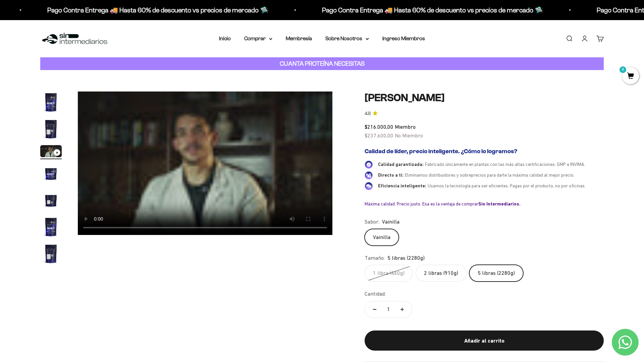  Describe the element at coordinates (505, 164) in the screenshot. I see `span: Fabricado únicamente en plantas con las más altas certificaciones: GMP e INVIMA.` at that location.